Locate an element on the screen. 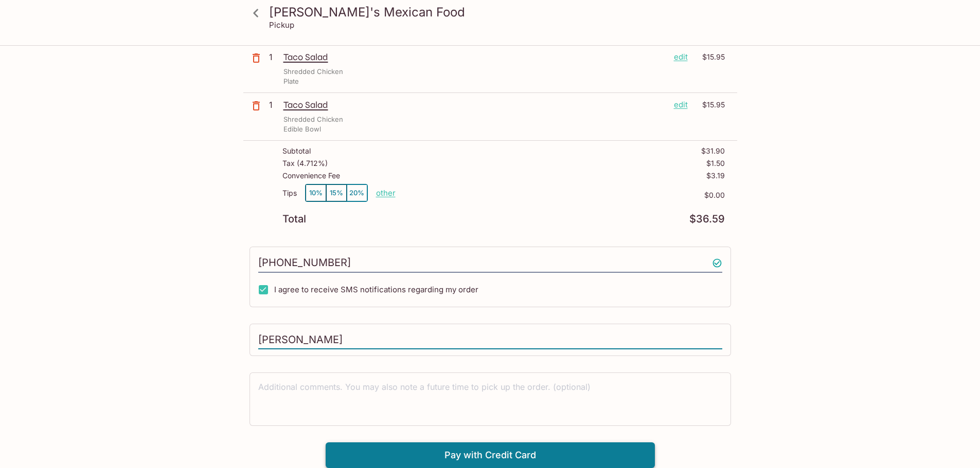 This screenshot has height=468, width=980. span: I agree to receive SMS notifications regarding my order is located at coordinates (376, 290).